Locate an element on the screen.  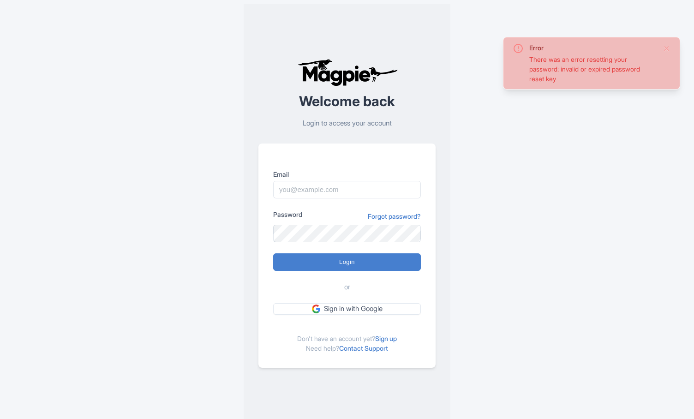
div: Don't have an account yet? Need help? is located at coordinates (347, 339).